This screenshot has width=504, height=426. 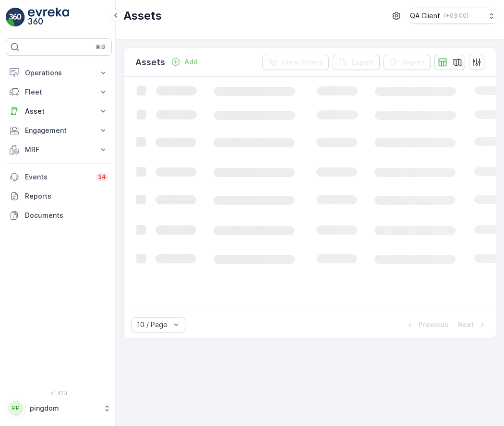 I want to click on p: MRF, so click(x=58, y=150).